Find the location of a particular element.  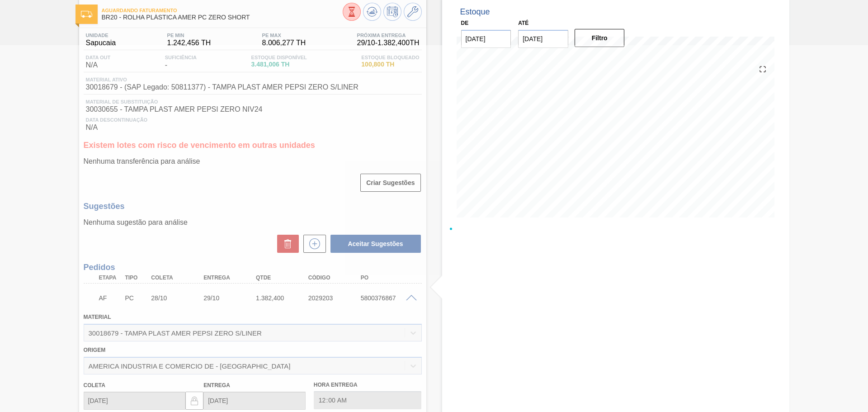

span: PE MIN is located at coordinates (189, 36).